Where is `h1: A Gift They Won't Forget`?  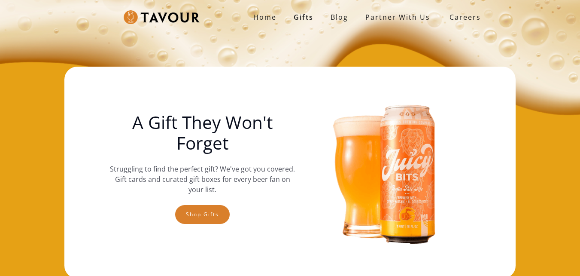 h1: A Gift They Won't Forget is located at coordinates (202, 133).